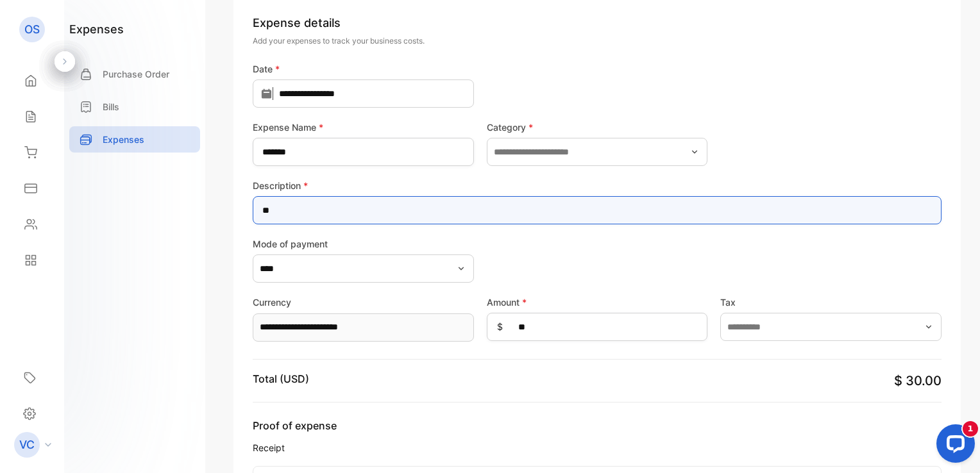 The height and width of the screenshot is (473, 980). Describe the element at coordinates (29, 25) in the screenshot. I see `button: Open LiveChat chat widget` at that location.